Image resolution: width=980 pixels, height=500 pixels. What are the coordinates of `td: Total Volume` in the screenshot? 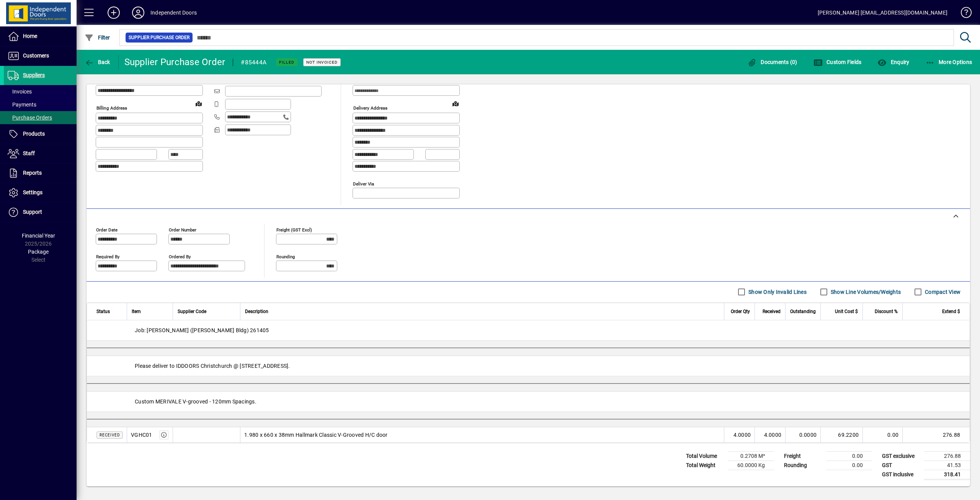 It's located at (705, 456).